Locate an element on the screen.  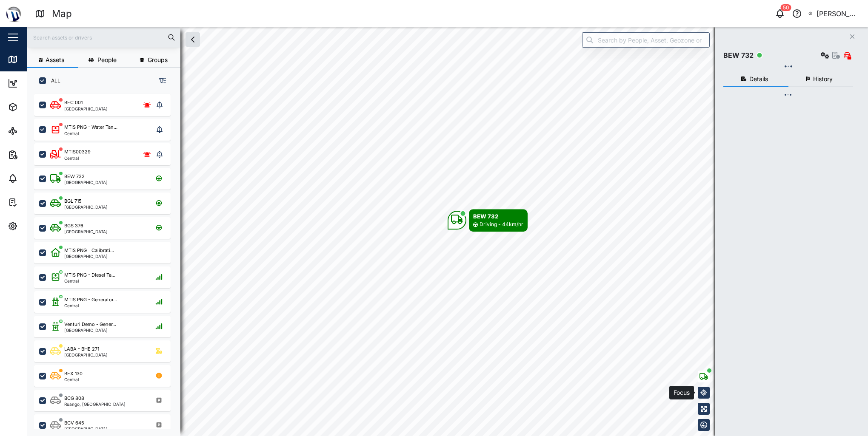
span: Groups is located at coordinates (157, 60).